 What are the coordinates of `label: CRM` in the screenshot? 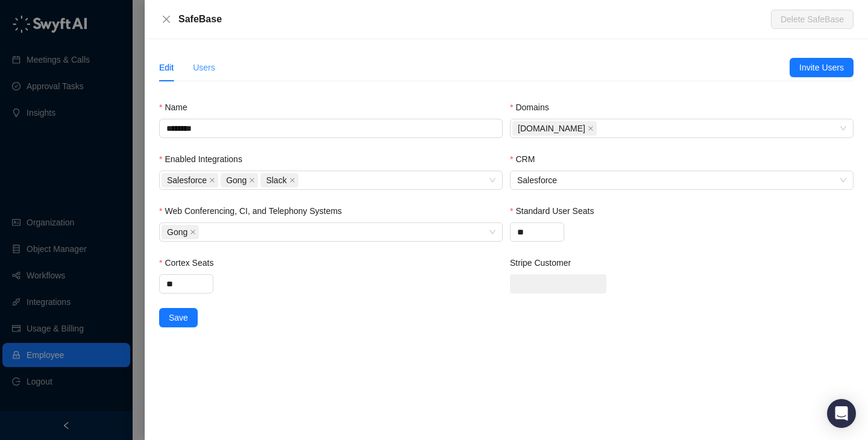 It's located at (526, 159).